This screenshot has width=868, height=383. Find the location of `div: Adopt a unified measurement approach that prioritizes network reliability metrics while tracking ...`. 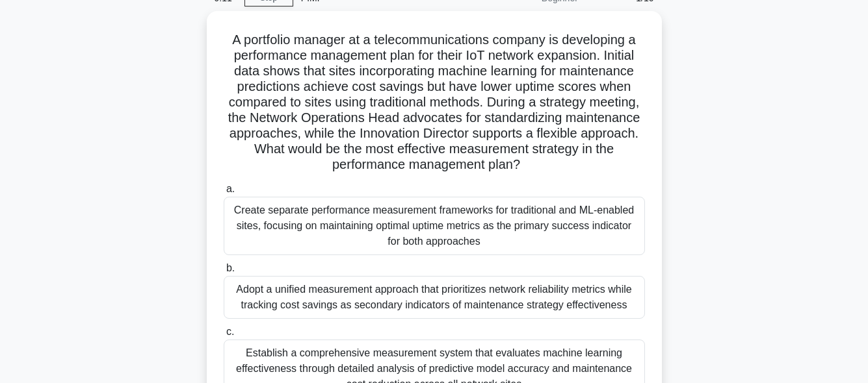

div: Adopt a unified measurement approach that prioritizes network reliability metrics while tracking ... is located at coordinates (435, 298).